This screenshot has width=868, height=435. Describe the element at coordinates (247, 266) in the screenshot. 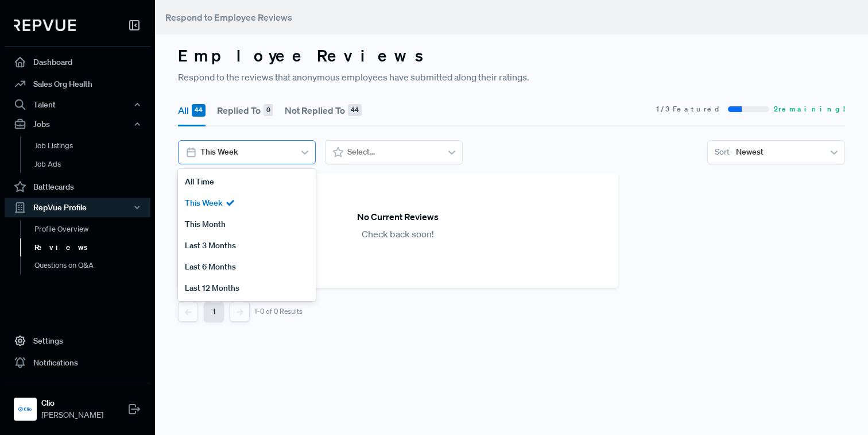

I see `div: Last 6 Months` at that location.